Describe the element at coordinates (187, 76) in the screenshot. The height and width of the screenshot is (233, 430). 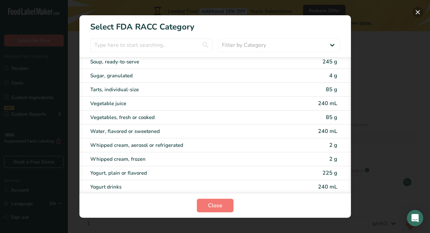
I see `div: Sugar, granulated` at that location.